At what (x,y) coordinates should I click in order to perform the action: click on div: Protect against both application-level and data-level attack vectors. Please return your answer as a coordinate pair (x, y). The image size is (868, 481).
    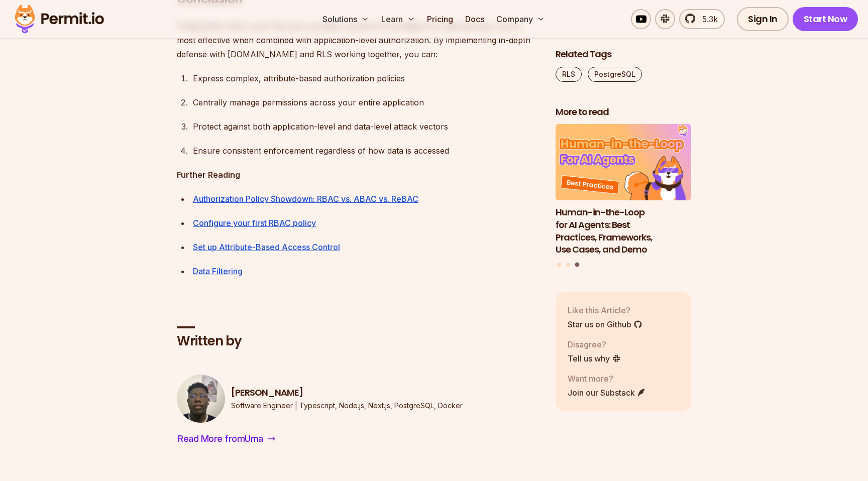
    Looking at the image, I should click on (366, 127).